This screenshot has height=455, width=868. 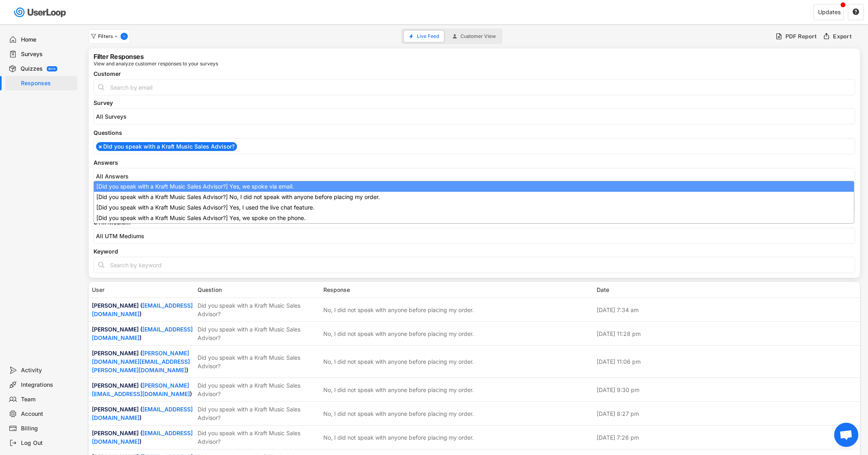 What do you see at coordinates (156, 64) in the screenshot?
I see `div: View and analyze customer responses to your surveys` at bounding box center [156, 64].